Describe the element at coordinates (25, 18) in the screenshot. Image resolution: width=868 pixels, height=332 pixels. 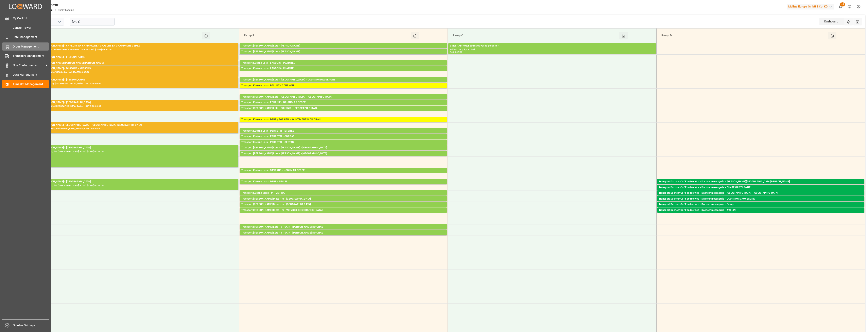
I see `a: My Cockpit` at that location.